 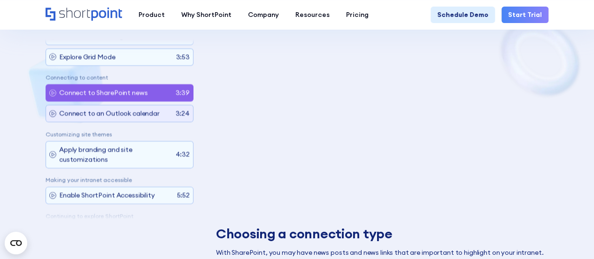 What do you see at coordinates (119, 216) in the screenshot?
I see `p: Continuing to explore ShortPoint` at bounding box center [119, 216].